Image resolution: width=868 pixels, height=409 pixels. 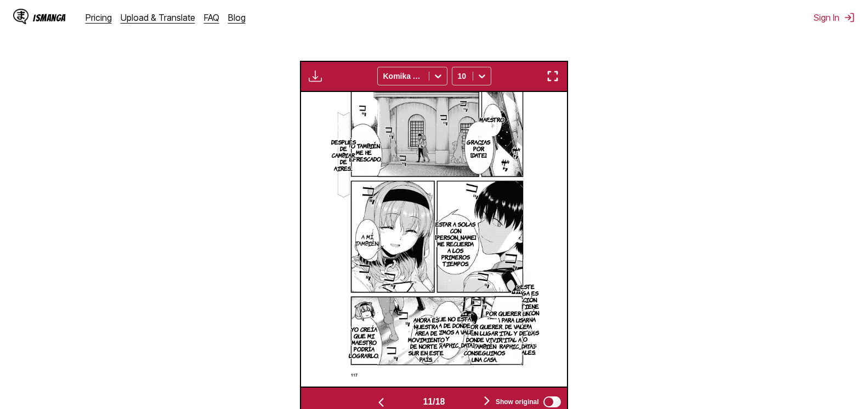 What do you see at coordinates (212, 17) in the screenshot?
I see `a: FAQ` at bounding box center [212, 17].